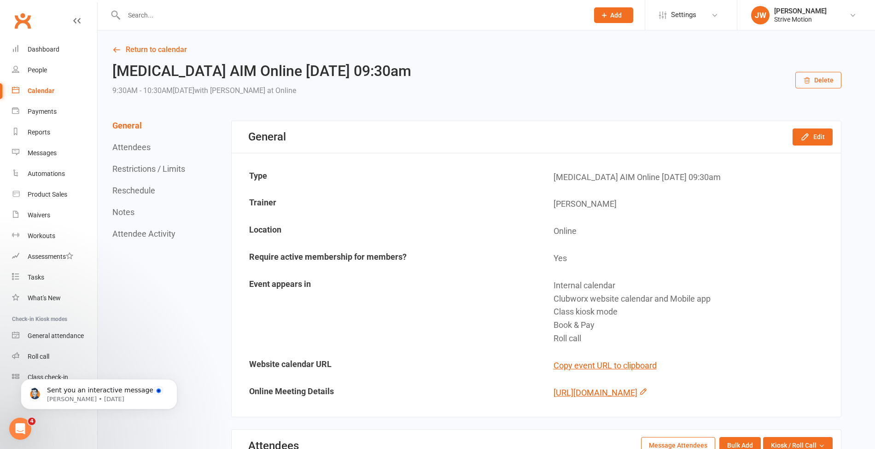 This screenshot has width=875, height=449. I want to click on a: What's New, so click(54, 298).